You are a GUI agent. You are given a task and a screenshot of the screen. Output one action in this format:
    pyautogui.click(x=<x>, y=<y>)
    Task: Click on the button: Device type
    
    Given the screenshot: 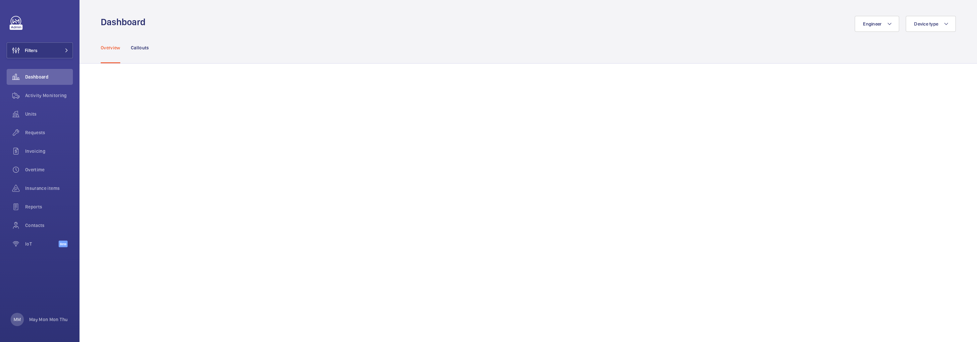 What is the action you would take?
    pyautogui.click(x=931, y=24)
    